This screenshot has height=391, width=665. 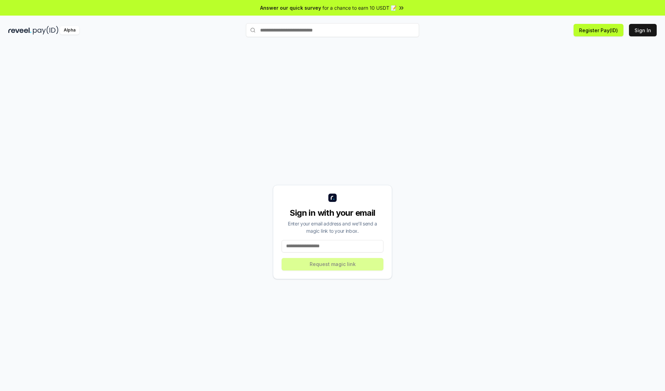 What do you see at coordinates (643, 30) in the screenshot?
I see `button: Sign In` at bounding box center [643, 30].